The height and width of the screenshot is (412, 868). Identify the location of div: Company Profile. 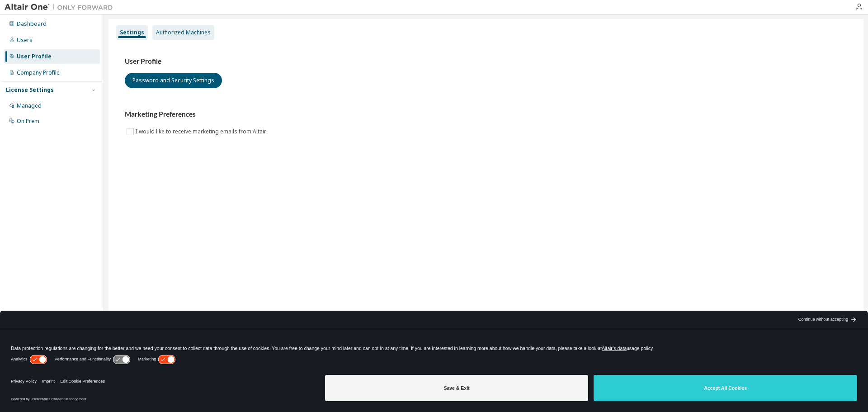
(38, 73).